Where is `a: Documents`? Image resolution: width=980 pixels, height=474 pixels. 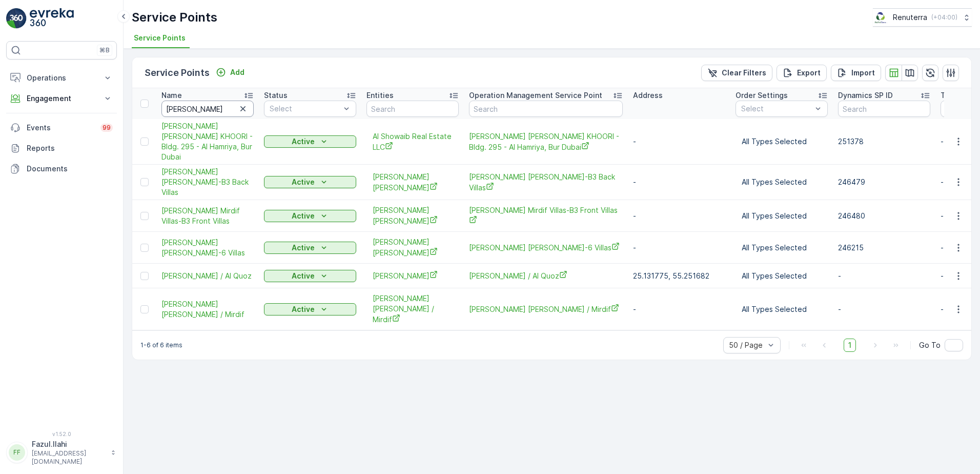
a: Documents is located at coordinates (61, 169).